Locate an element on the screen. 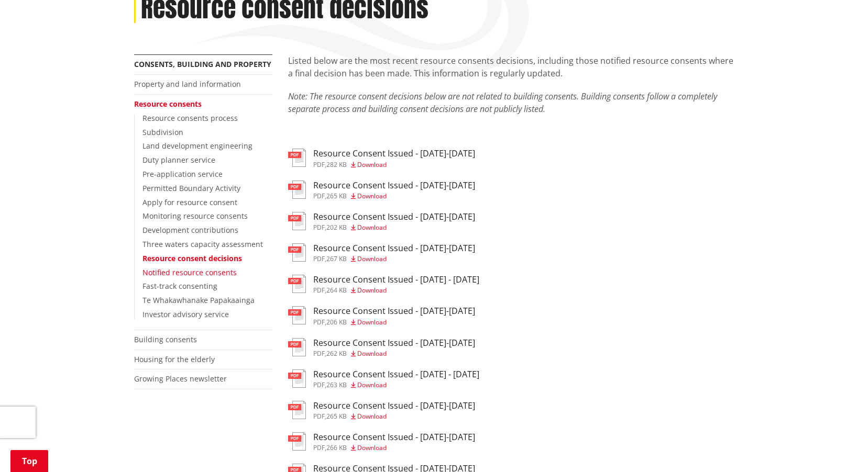 The image size is (868, 472). a: Apply for resource consent is located at coordinates (190, 202).